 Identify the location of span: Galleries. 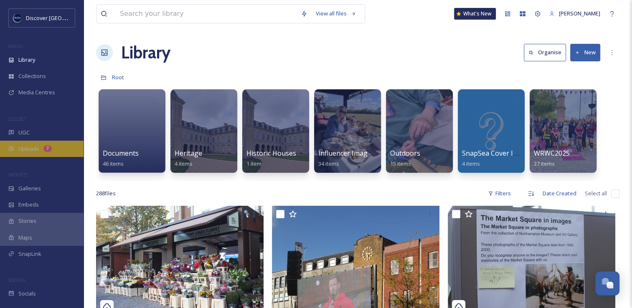
(30, 188).